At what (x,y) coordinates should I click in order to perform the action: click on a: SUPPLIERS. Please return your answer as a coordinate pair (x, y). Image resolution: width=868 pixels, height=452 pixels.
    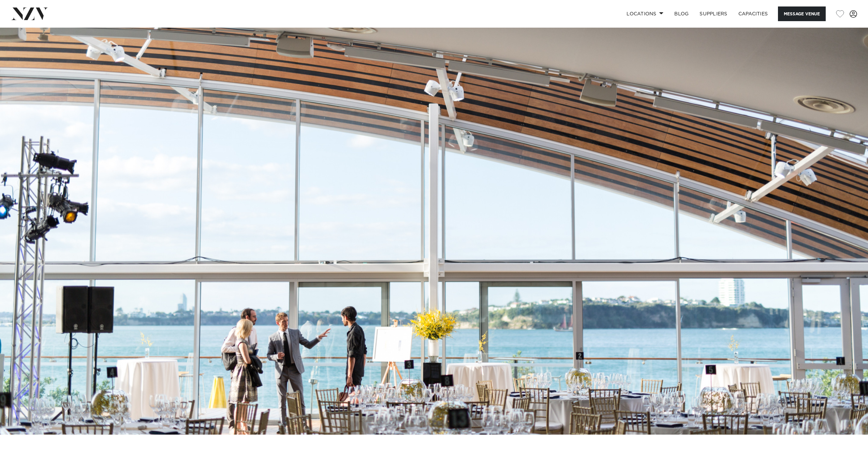
    Looking at the image, I should click on (714, 13).